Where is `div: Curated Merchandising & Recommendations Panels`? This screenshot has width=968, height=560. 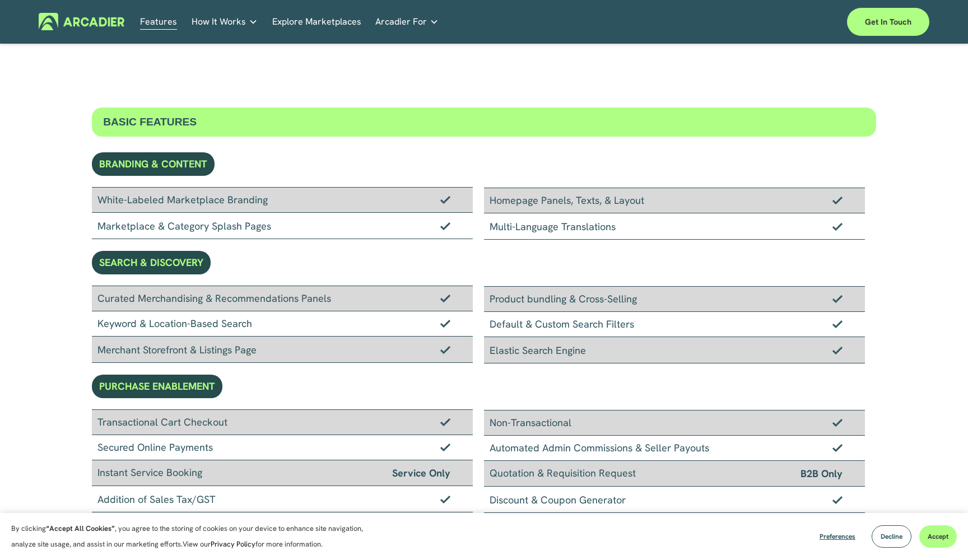 div: Curated Merchandising & Recommendations Panels is located at coordinates (282, 298).